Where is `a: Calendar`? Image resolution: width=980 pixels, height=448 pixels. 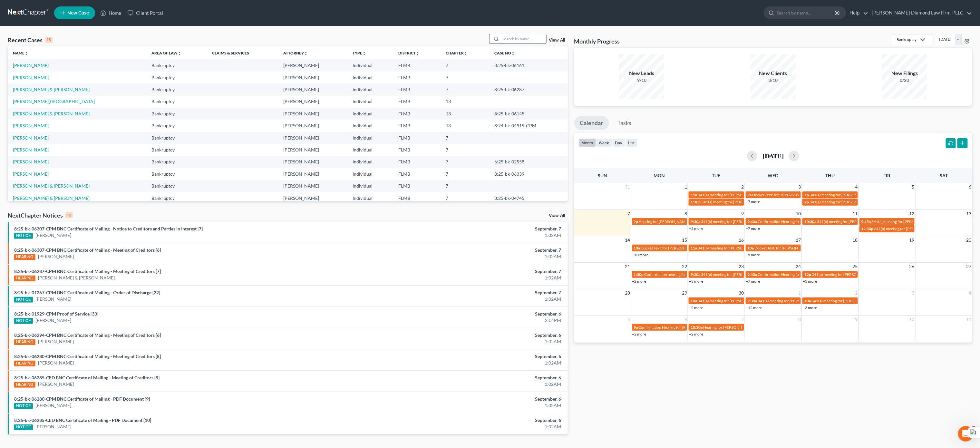 a: Calendar is located at coordinates (592, 123).